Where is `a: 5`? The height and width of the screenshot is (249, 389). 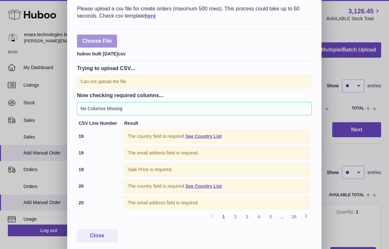
a: 5 is located at coordinates (271, 217).